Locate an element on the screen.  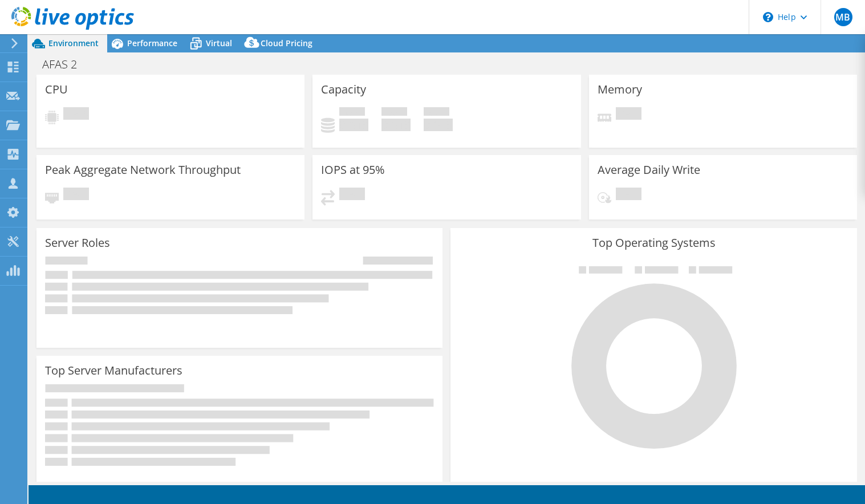
svg: \n is located at coordinates (768, 17).